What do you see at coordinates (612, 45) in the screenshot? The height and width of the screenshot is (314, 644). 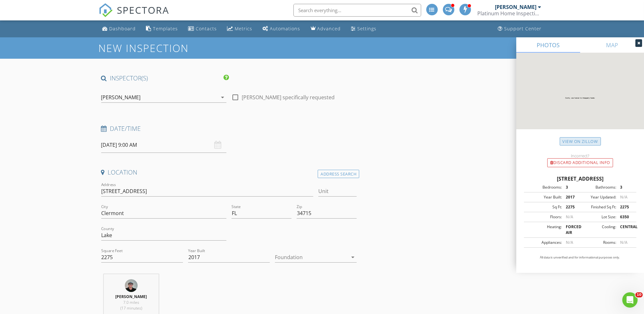 I see `a: MAP` at bounding box center [612, 45].